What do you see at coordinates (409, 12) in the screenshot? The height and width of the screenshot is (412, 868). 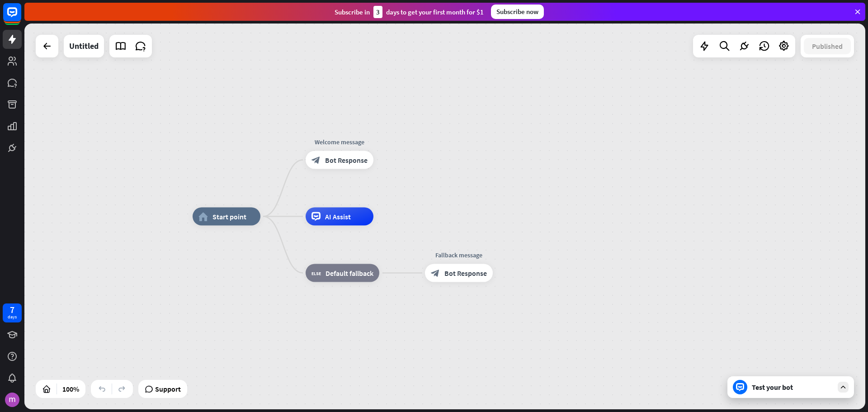 I see `div: Subscribe in days to get your first month for $1` at bounding box center [409, 12].